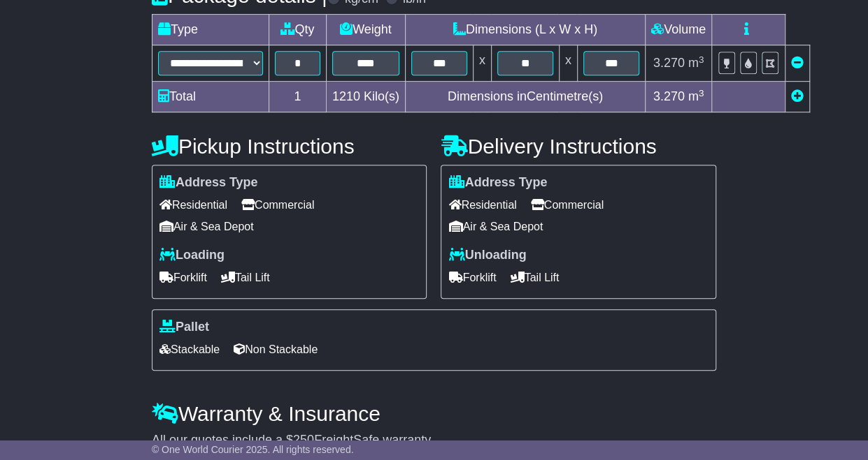 The width and height of the screenshot is (868, 460). Describe the element at coordinates (189, 350) in the screenshot. I see `span: Stackable` at that location.